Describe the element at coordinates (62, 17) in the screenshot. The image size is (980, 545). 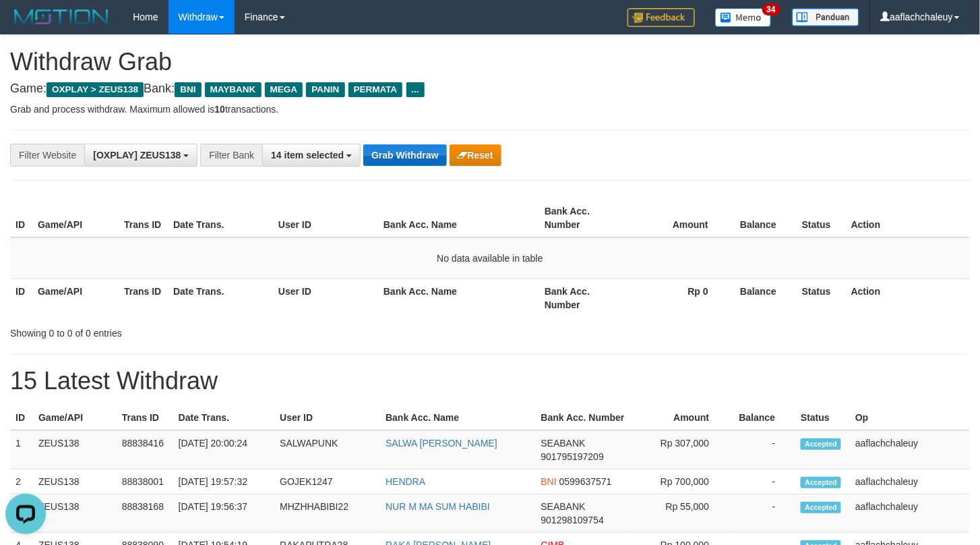
I see `img: MOTION_logo.png` at that location.